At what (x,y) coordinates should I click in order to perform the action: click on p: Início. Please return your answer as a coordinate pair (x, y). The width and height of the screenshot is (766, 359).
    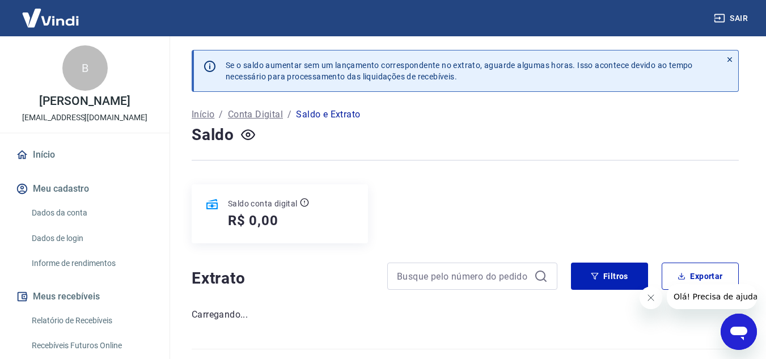
    Looking at the image, I should click on (203, 115).